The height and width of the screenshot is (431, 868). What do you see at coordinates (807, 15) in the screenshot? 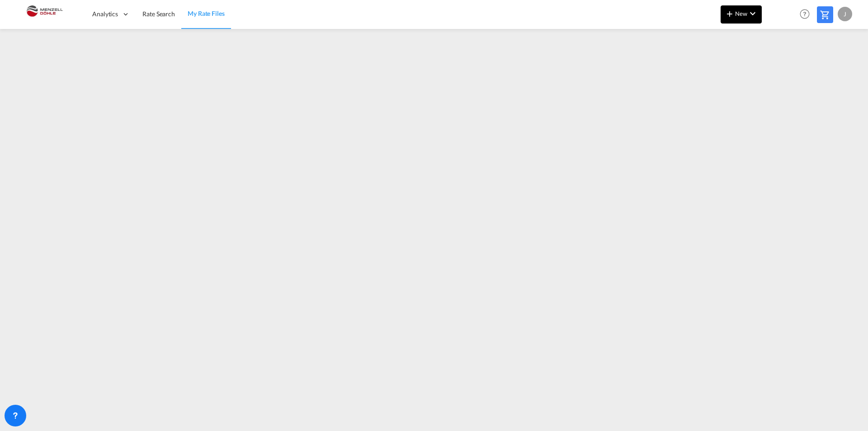
I see `div: Help` at bounding box center [807, 15].